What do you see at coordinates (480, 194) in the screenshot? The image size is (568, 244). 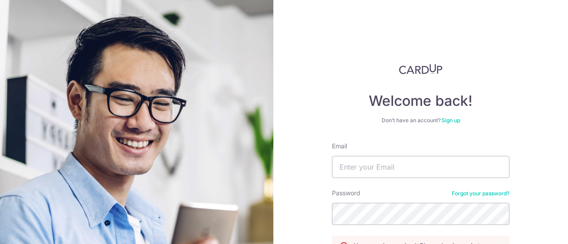 I see `a: Forgot your password?` at bounding box center [480, 194].